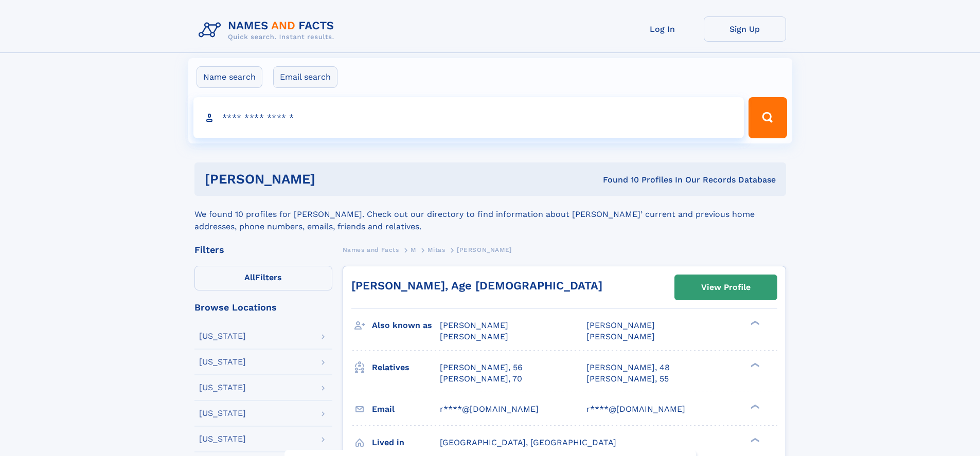 This screenshot has width=980, height=456. What do you see at coordinates (767, 117) in the screenshot?
I see `button: Search Button` at bounding box center [767, 117].